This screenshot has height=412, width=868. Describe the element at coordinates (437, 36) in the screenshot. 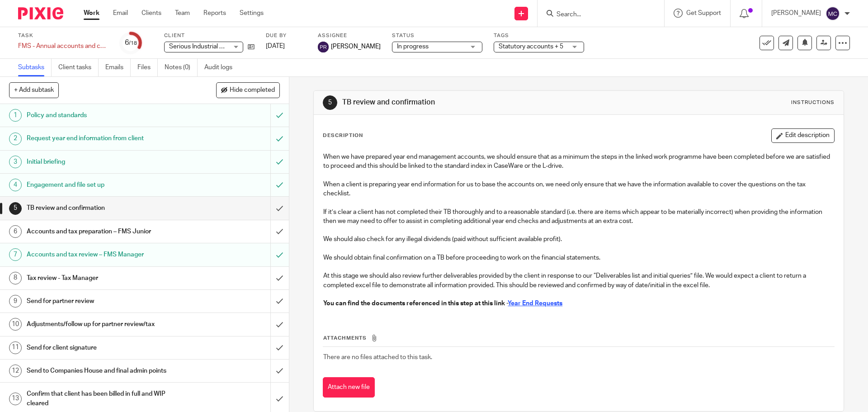

I see `label: Status` at that location.